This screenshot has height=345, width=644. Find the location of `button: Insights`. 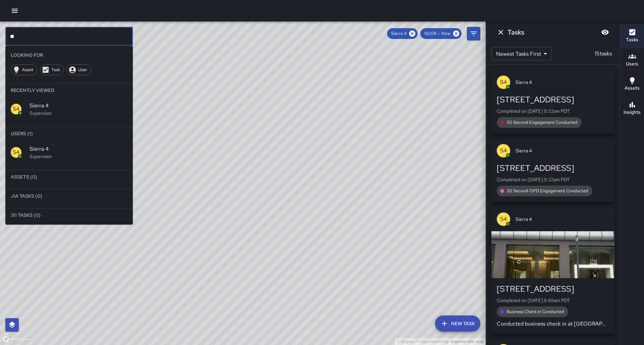

button: Insights is located at coordinates (632, 109).